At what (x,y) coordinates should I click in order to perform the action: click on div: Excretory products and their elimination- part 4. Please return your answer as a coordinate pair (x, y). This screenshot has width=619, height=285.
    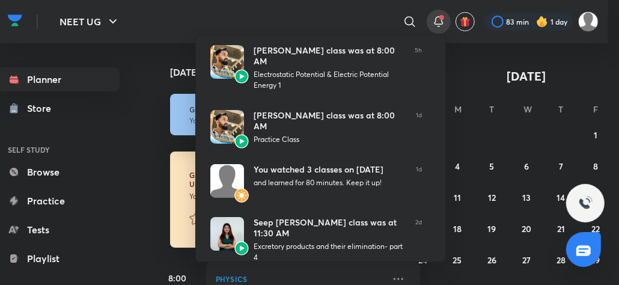
    Looking at the image, I should click on (329, 252).